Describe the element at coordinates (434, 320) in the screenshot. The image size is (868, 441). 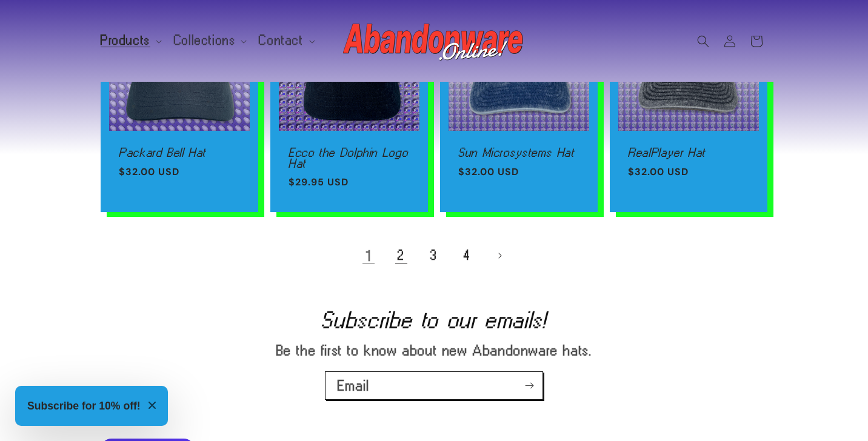
I see `h2: Subscribe to our emails!` at that location.